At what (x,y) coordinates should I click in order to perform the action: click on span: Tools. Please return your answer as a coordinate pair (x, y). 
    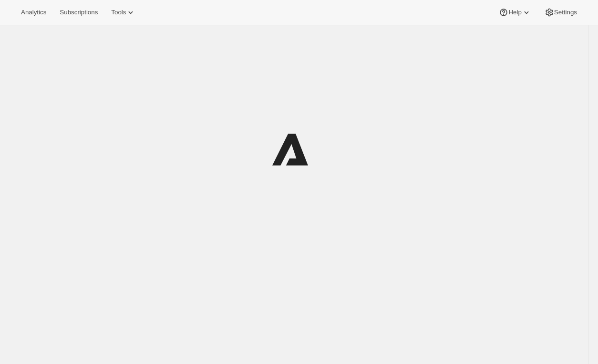
    Looking at the image, I should click on (119, 13).